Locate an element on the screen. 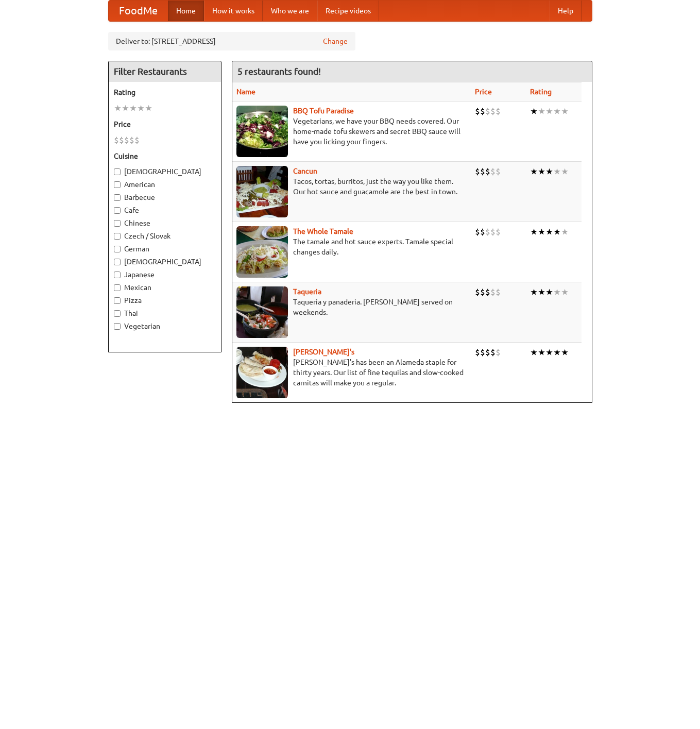 The height and width of the screenshot is (729, 700). h5: Price is located at coordinates (165, 124).